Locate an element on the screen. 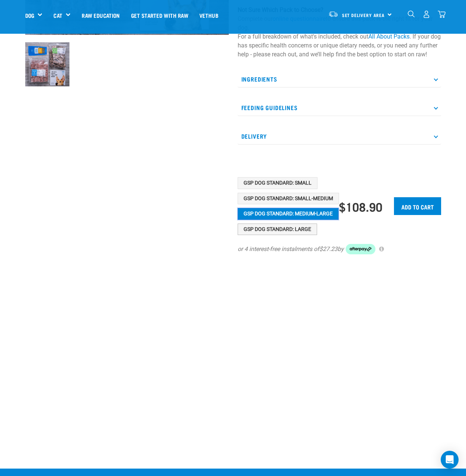 The width and height of the screenshot is (466, 476). div: $108.90 is located at coordinates (361, 207).